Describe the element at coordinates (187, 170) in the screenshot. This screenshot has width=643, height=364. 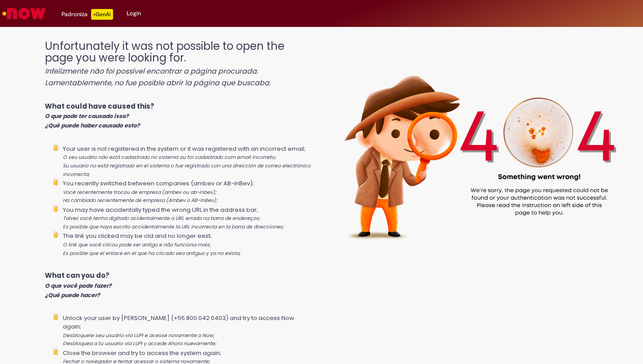
I see `i: Su usuario no está registrado en el sistema o fue registrado con una dirección de correo electrón...` at that location.